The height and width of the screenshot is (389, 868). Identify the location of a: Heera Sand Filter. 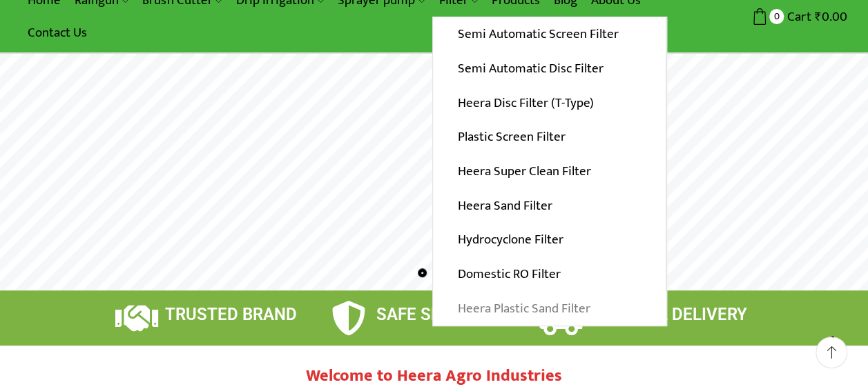
(549, 206).